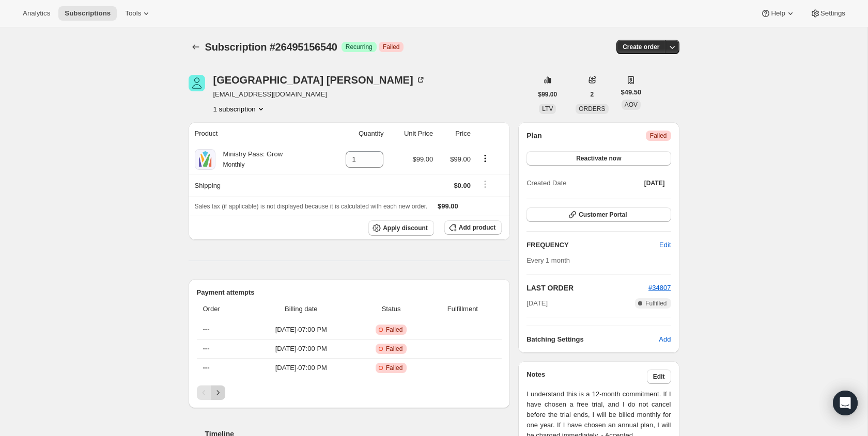 Image resolution: width=868 pixels, height=436 pixels. I want to click on span: Fulfillment, so click(463, 309).